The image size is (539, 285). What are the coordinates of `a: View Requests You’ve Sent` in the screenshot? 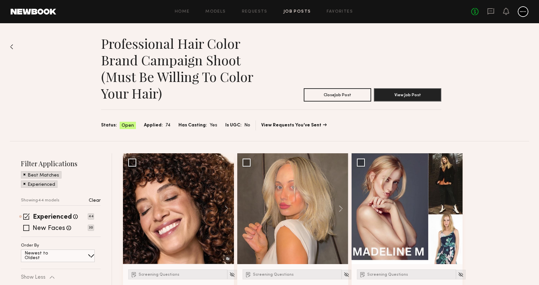 It's located at (294, 126).